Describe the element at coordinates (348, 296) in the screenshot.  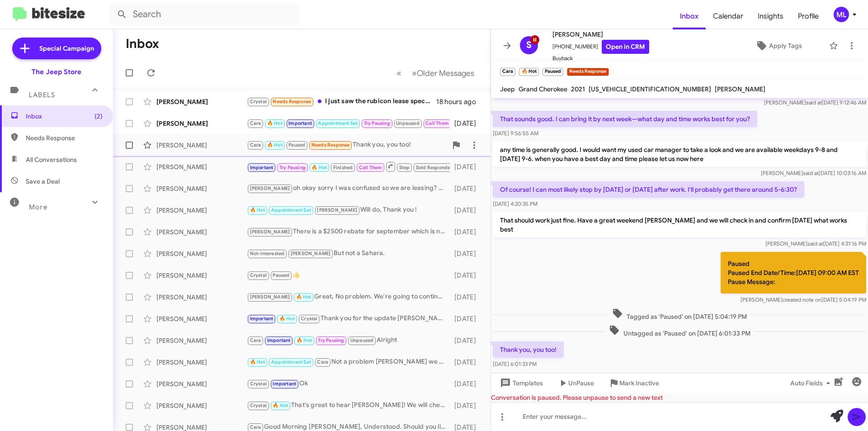
I see `div: Great, No problem. We're going to continue to look for a wrangler in the range of 24k. Thank you ...` at that location.